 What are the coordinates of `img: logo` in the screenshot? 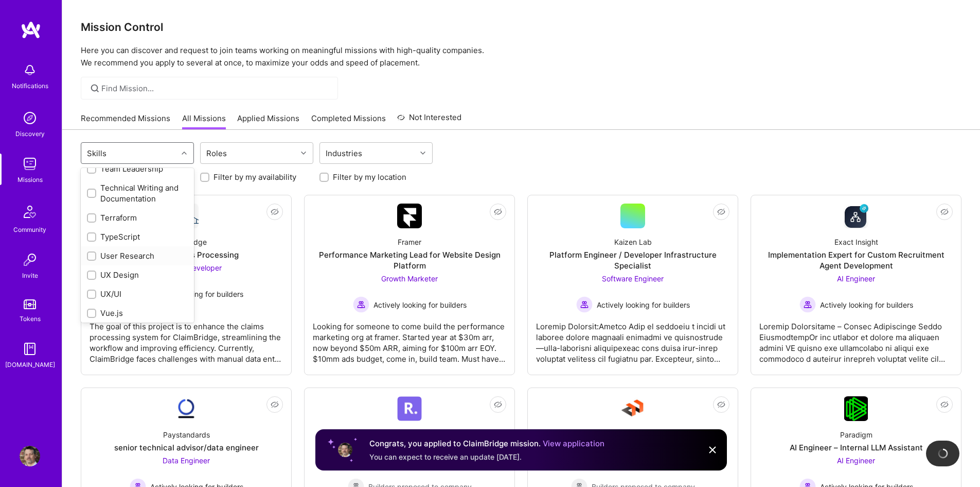 It's located at (30, 30).